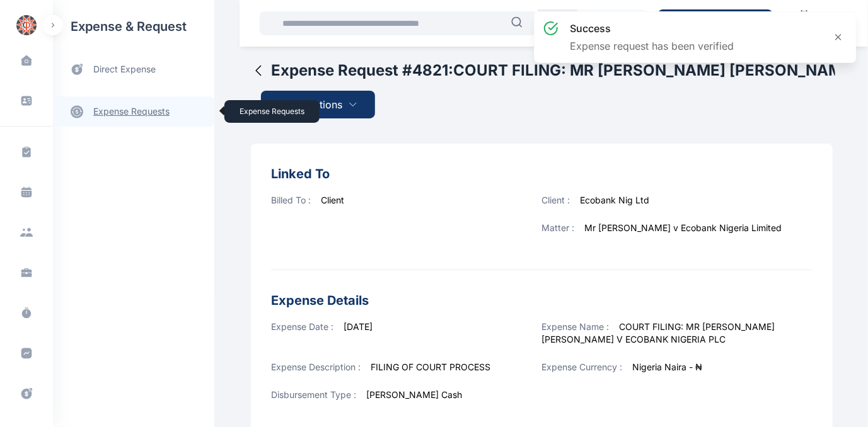  What do you see at coordinates (575, 326) in the screenshot?
I see `span: Expense Name :` at bounding box center [575, 326].